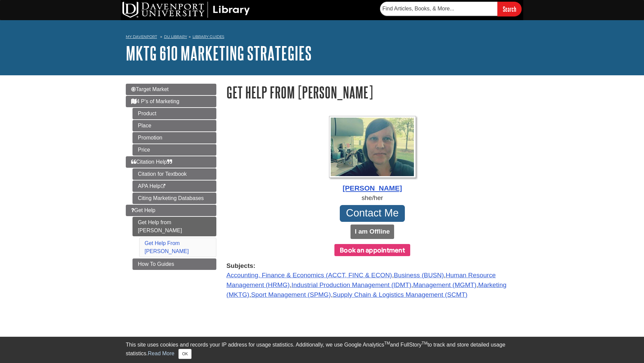 This screenshot has height=363, width=644. What do you see at coordinates (419, 275) in the screenshot?
I see `a: Business (BUSN)` at bounding box center [419, 275].